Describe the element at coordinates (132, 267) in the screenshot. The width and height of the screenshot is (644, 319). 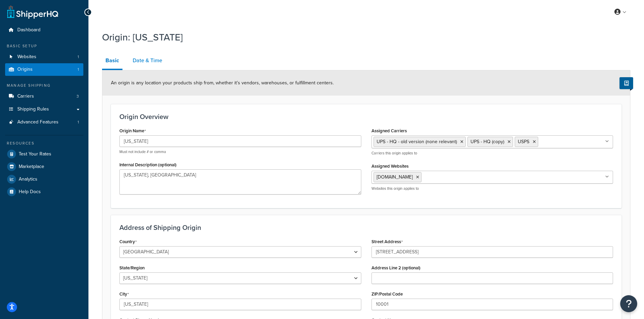
I see `label: State/Region` at that location.